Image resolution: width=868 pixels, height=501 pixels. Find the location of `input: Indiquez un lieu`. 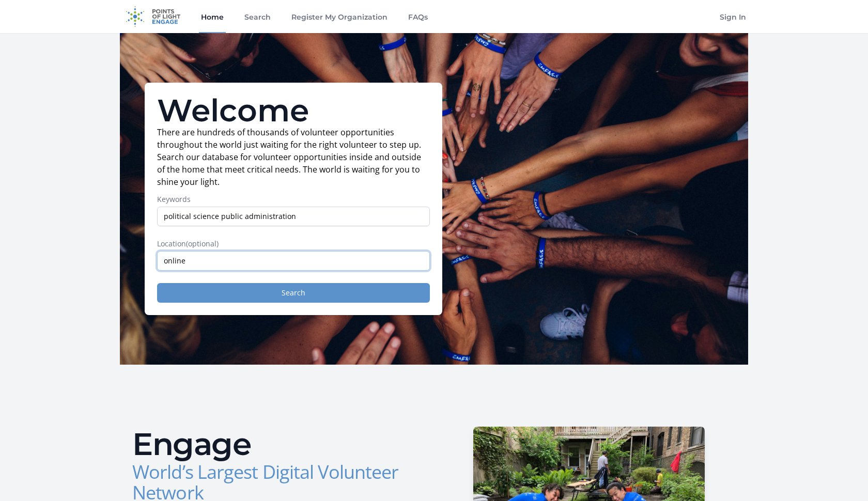

input: Indiquez un lieu is located at coordinates (294, 261).